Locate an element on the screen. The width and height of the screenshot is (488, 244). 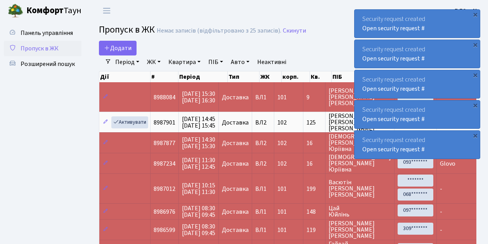
span: Таун is located at coordinates (54, 11).